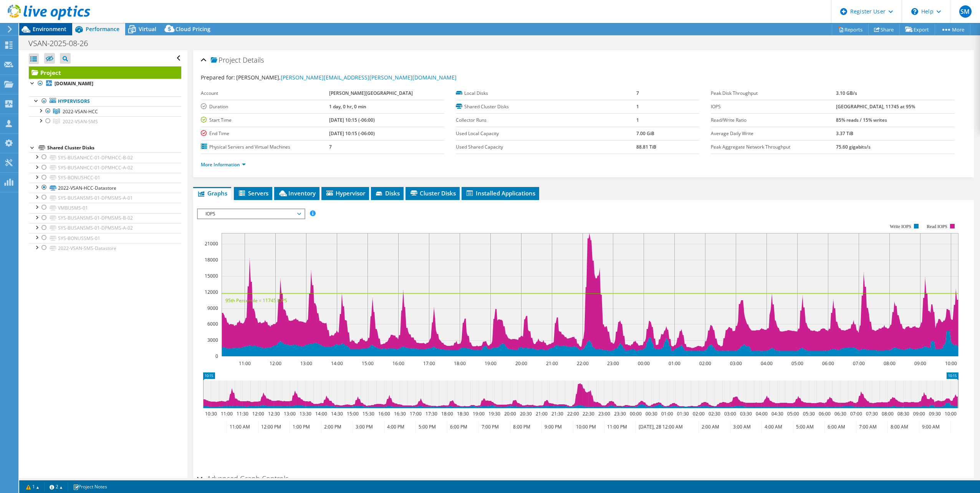  Describe the element at coordinates (80, 112) in the screenshot. I see `span: 2022-VSAN-HCC` at that location.